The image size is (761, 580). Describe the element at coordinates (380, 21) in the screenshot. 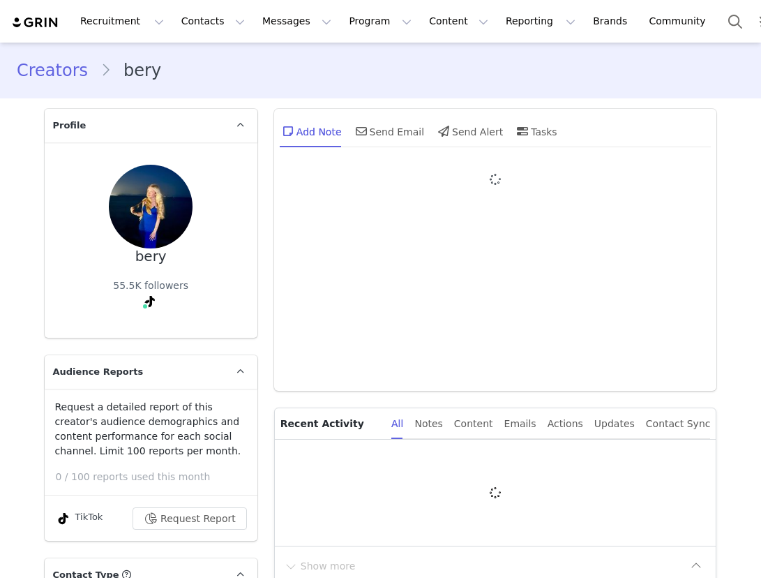

I see `button: Program` at that location.